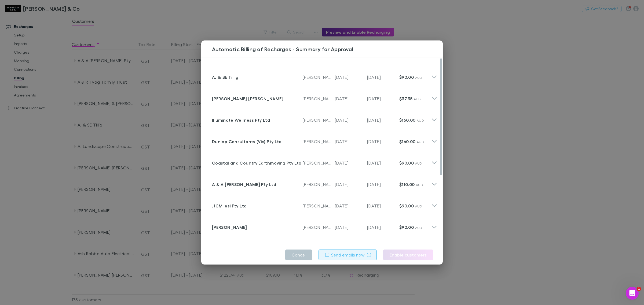 Image resolution: width=644 pixels, height=305 pixels. I want to click on button: Send emails now, so click(347, 255).